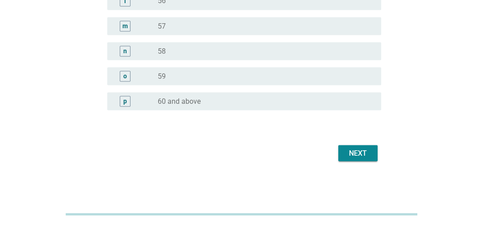 The height and width of the screenshot is (225, 483). I want to click on button: Next, so click(358, 153).